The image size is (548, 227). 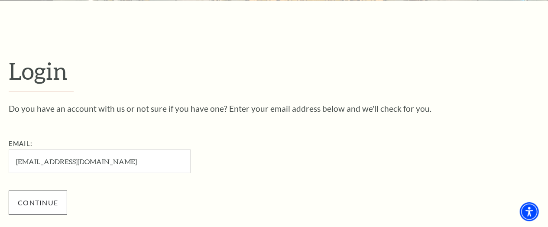 What do you see at coordinates (20, 143) in the screenshot?
I see `label: Email:` at bounding box center [20, 143].